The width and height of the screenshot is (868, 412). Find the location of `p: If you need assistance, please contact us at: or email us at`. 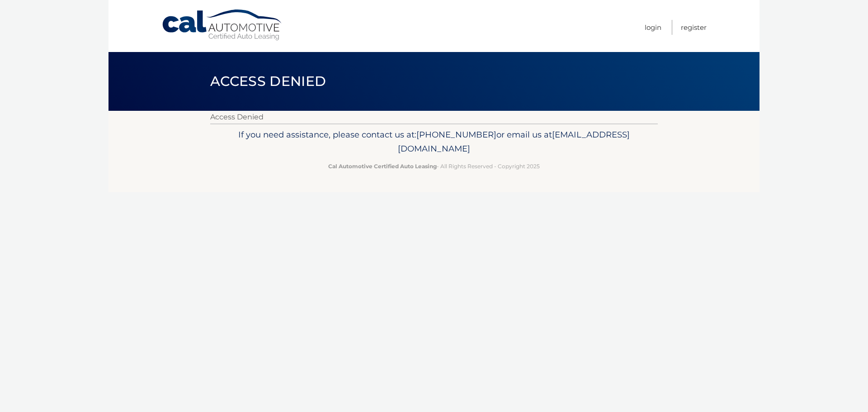

p: If you need assistance, please contact us at: or email us at is located at coordinates (434, 142).